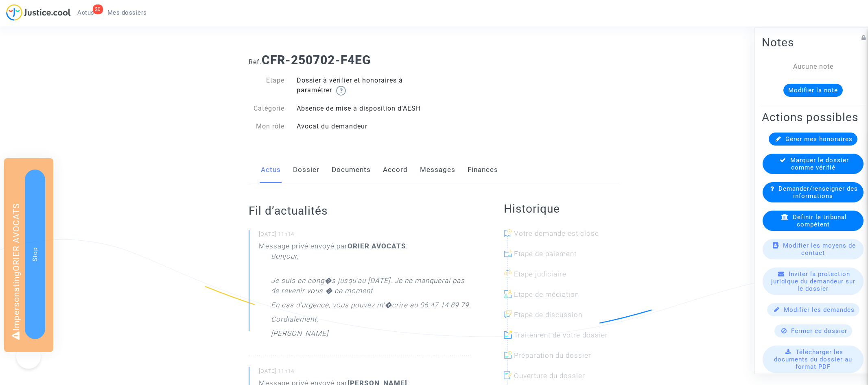  What do you see at coordinates (294, 321) in the screenshot?
I see `p: Cordialement,` at bounding box center [294, 321].